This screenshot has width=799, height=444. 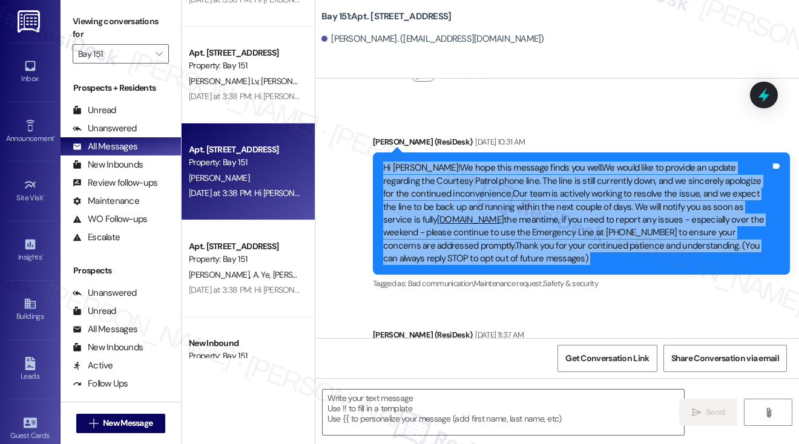 What do you see at coordinates (110, 219) in the screenshot?
I see `div: WO Follow-ups` at bounding box center [110, 219].